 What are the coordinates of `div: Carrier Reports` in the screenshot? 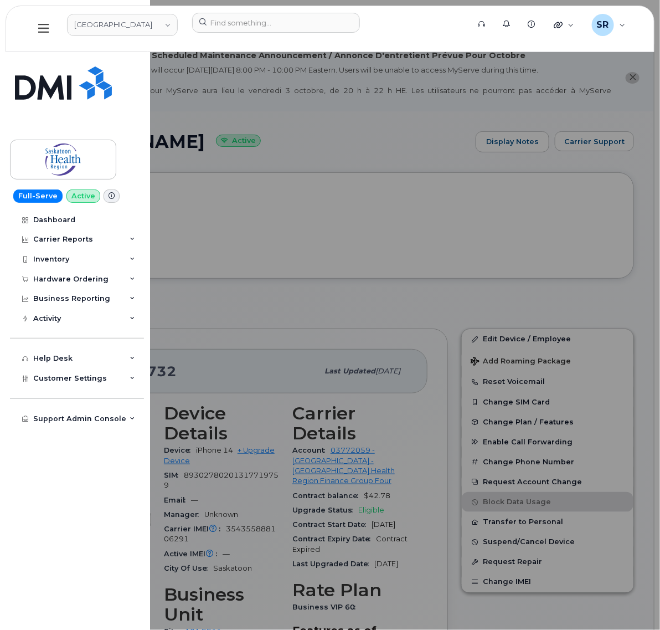 It's located at (63, 239).